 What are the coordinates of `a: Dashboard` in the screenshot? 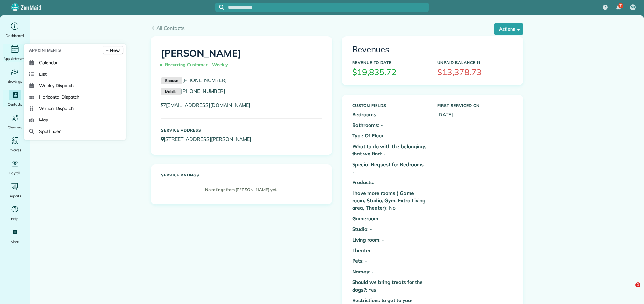 It's located at (15, 29).